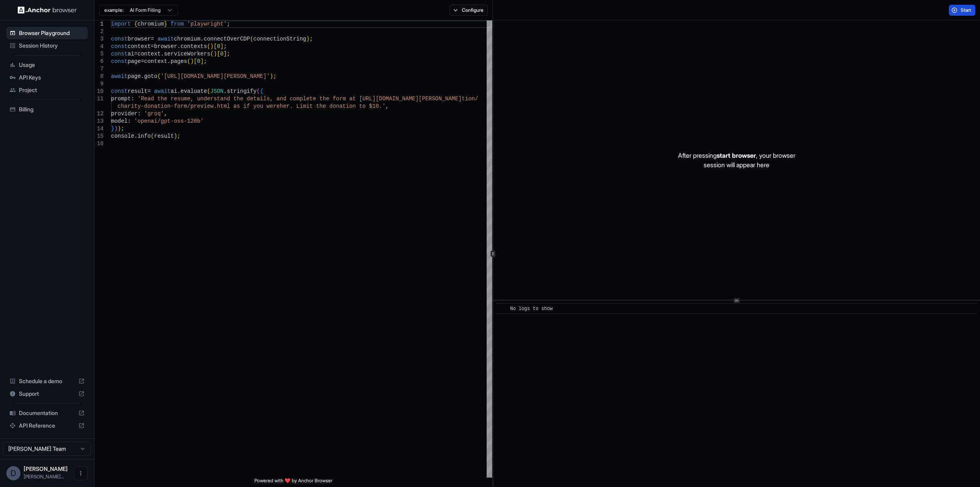 The width and height of the screenshot is (980, 487). I want to click on div: 15, so click(99, 136).